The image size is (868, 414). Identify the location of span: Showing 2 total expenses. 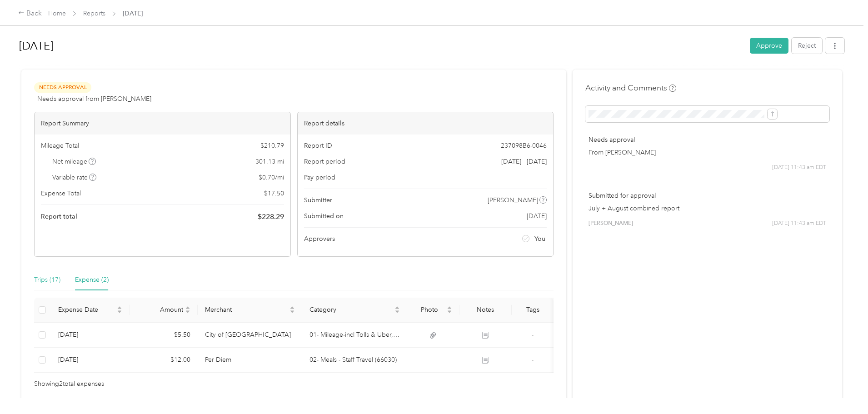
(69, 384).